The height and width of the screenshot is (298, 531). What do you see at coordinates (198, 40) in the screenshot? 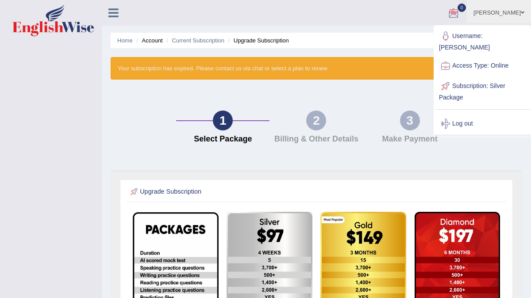
I see `a: Current Subscription` at bounding box center [198, 40].